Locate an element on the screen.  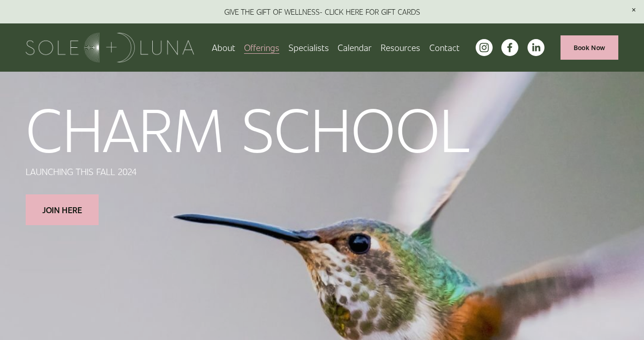
a: Calendar is located at coordinates (355, 47).